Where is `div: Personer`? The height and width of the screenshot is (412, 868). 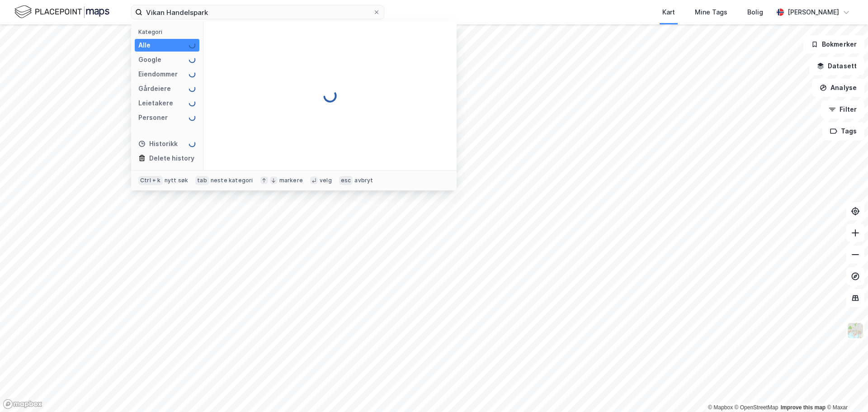 div: Personer is located at coordinates (153, 118).